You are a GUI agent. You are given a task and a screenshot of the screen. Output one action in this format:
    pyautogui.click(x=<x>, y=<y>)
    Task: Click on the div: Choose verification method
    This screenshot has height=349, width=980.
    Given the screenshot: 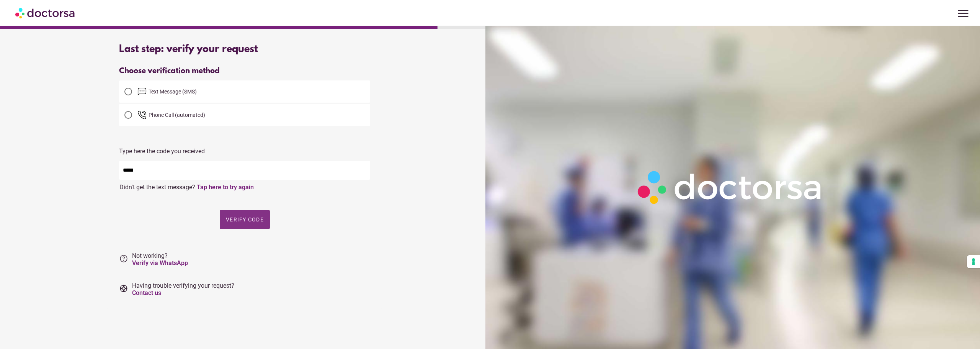 What is the action you would take?
    pyautogui.click(x=244, y=71)
    